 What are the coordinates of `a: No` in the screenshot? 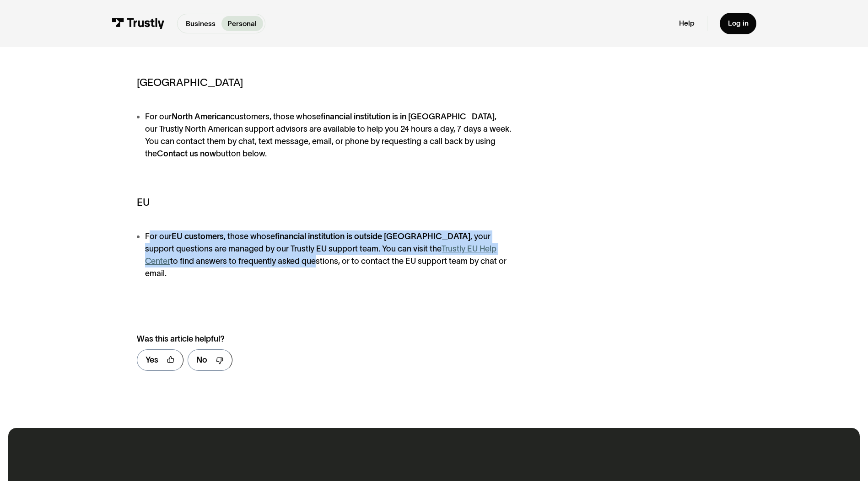 It's located at (210, 360).